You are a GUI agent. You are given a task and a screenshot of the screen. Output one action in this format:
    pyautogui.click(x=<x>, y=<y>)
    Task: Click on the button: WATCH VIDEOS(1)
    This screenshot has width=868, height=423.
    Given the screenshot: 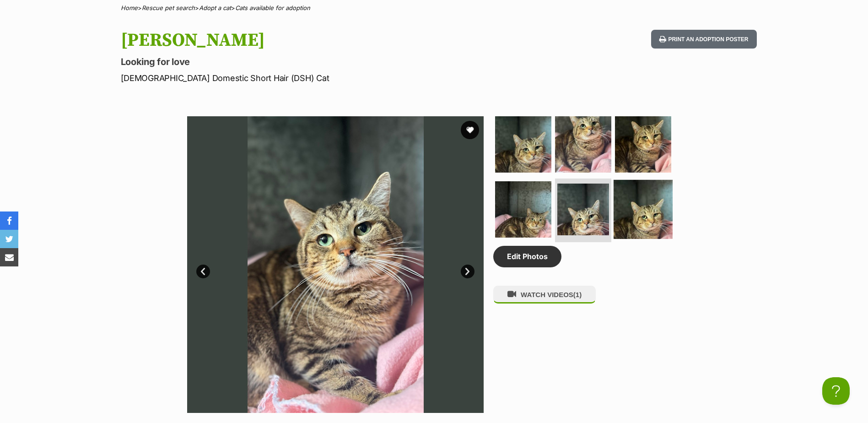 What is the action you would take?
    pyautogui.click(x=545, y=294)
    